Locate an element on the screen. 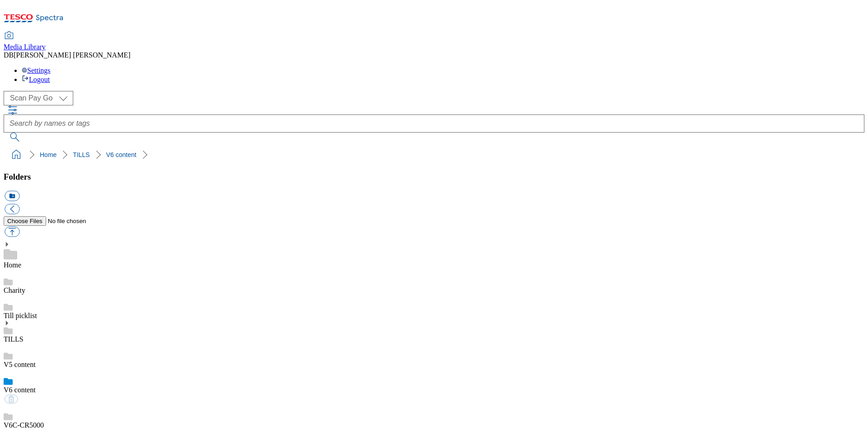  a: Settings is located at coordinates (36, 70).